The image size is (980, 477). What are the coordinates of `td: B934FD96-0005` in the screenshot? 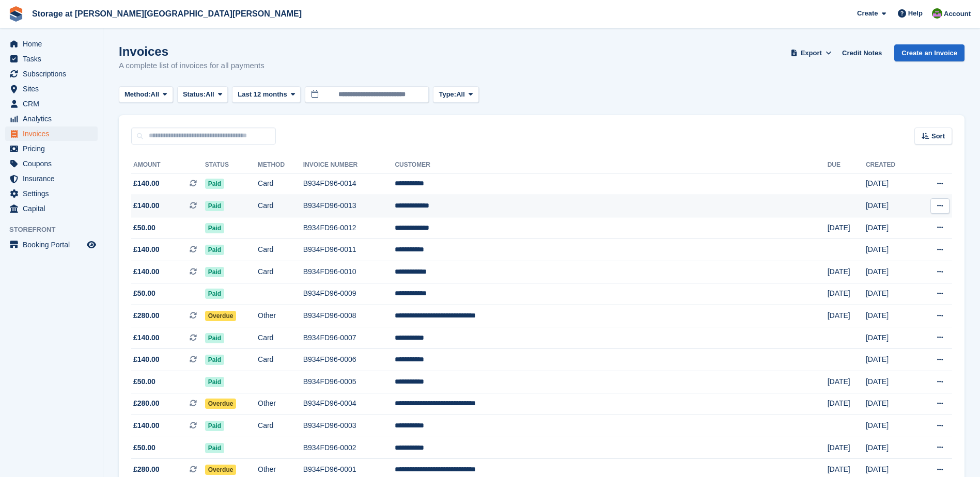 It's located at (349, 382).